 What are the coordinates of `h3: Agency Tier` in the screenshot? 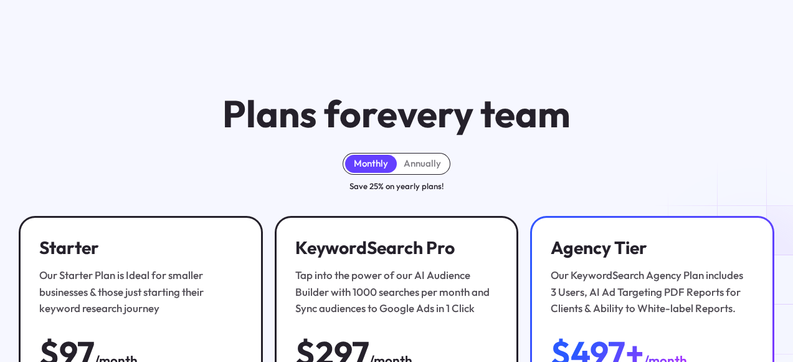 It's located at (649, 247).